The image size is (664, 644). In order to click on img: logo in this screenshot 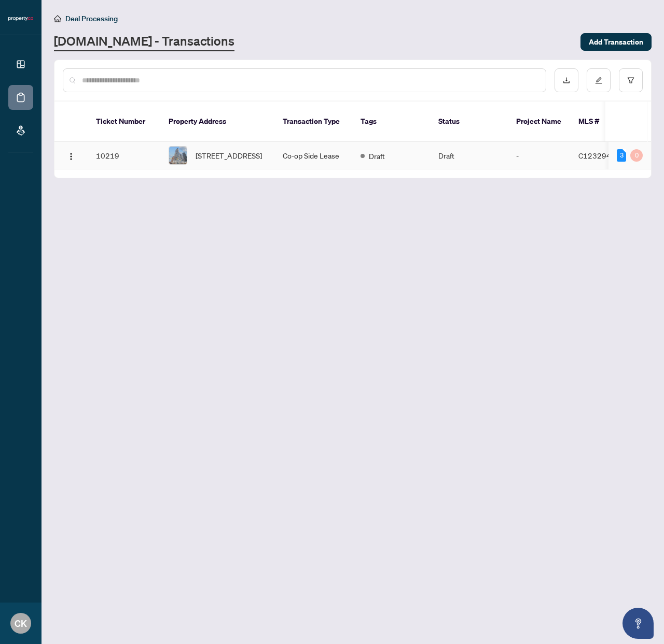, I will do `click(21, 19)`.